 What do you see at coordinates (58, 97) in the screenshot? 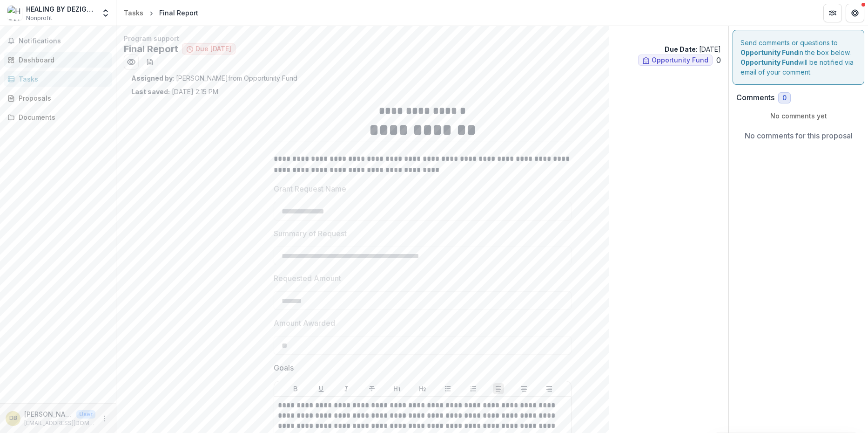
I see `a: Proposals` at bounding box center [58, 97].